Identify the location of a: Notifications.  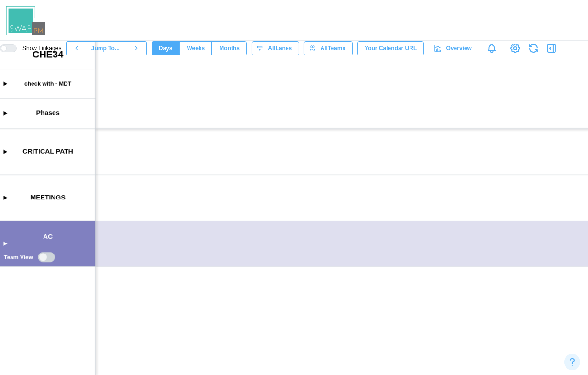
(492, 48).